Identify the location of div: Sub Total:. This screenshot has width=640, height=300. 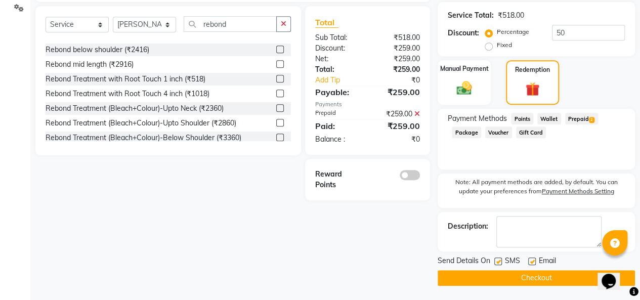
(337, 37).